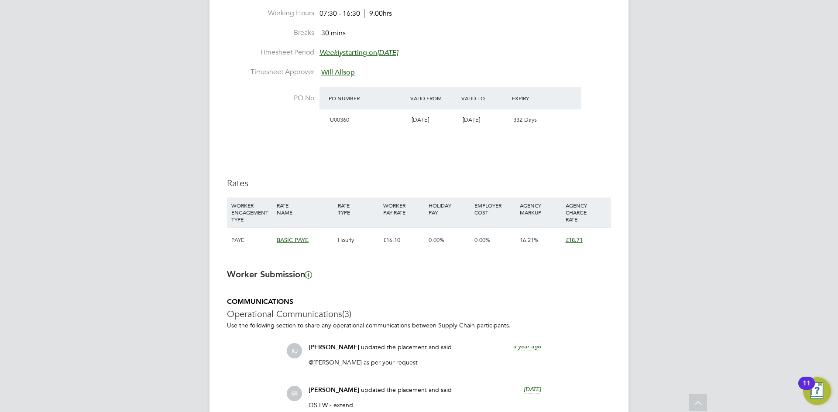 The image size is (838, 412). Describe the element at coordinates (449, 209) in the screenshot. I see `div: HOLIDAY PAY` at that location.